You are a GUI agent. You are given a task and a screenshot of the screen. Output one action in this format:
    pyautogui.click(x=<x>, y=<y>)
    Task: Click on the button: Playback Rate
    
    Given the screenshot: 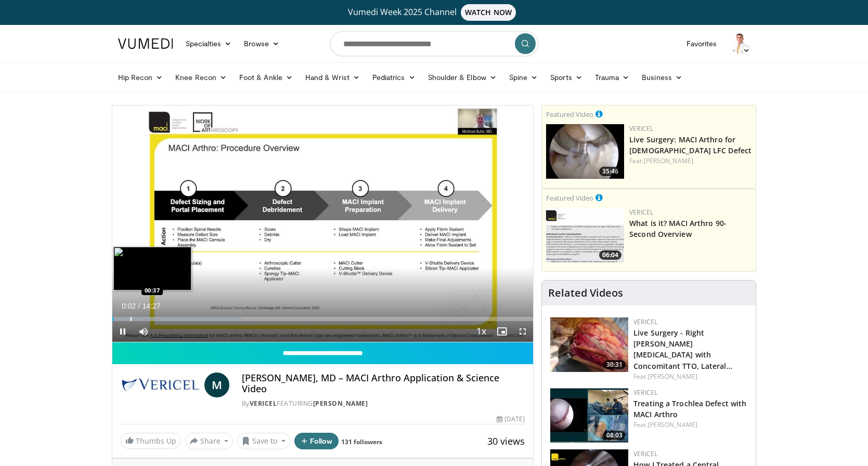 What is the action you would take?
    pyautogui.click(x=481, y=331)
    